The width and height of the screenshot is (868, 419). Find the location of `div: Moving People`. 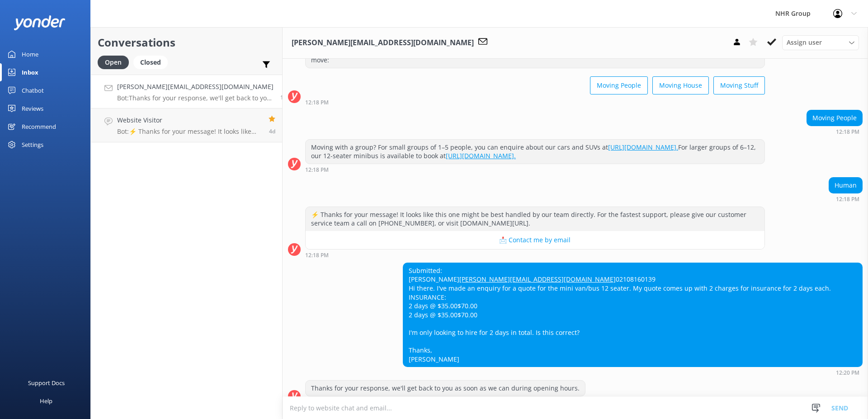

div: Moving People is located at coordinates (834, 118).